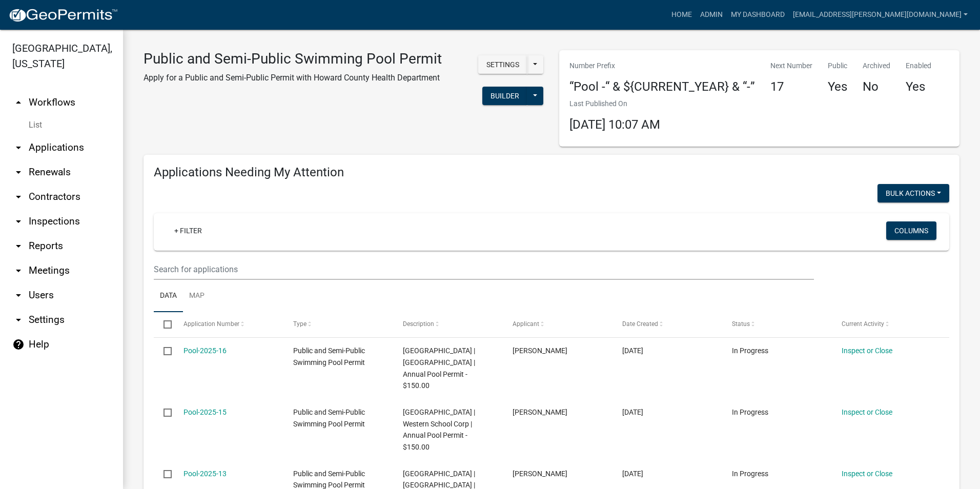 This screenshot has width=980, height=489. What do you see at coordinates (188, 231) in the screenshot?
I see `a: + Filter` at bounding box center [188, 231].